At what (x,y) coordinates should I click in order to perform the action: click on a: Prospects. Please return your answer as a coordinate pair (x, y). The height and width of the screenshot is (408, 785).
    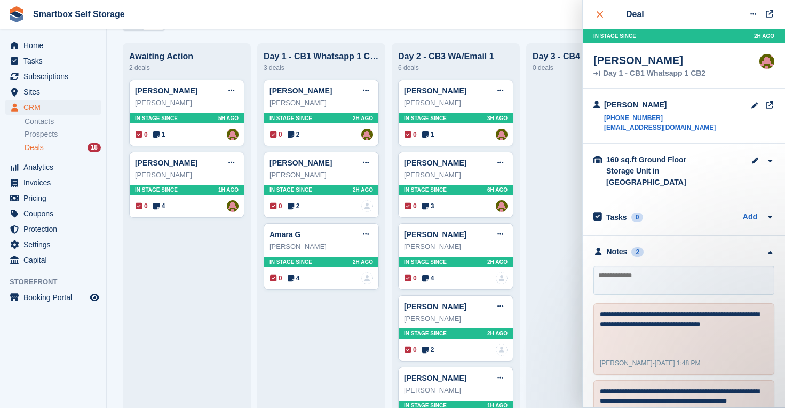
    Looking at the image, I should click on (62, 134).